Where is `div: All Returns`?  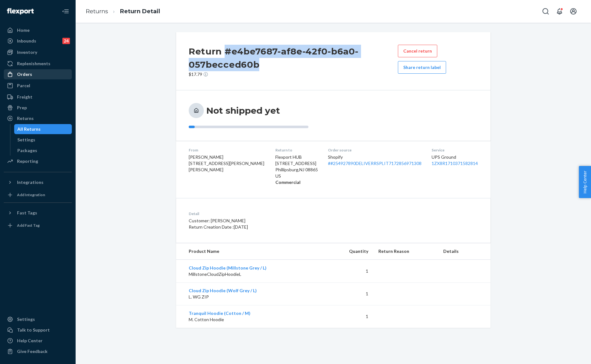 div: All Returns is located at coordinates (29, 129).